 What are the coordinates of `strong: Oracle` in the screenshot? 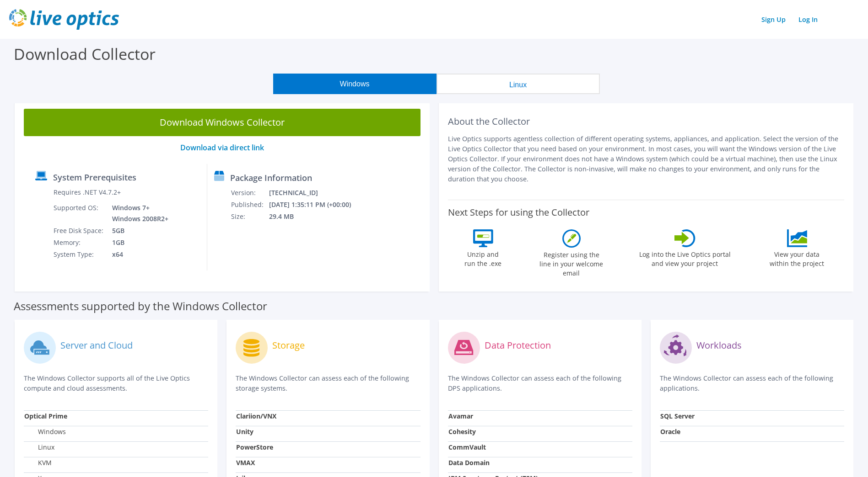 It's located at (670, 432).